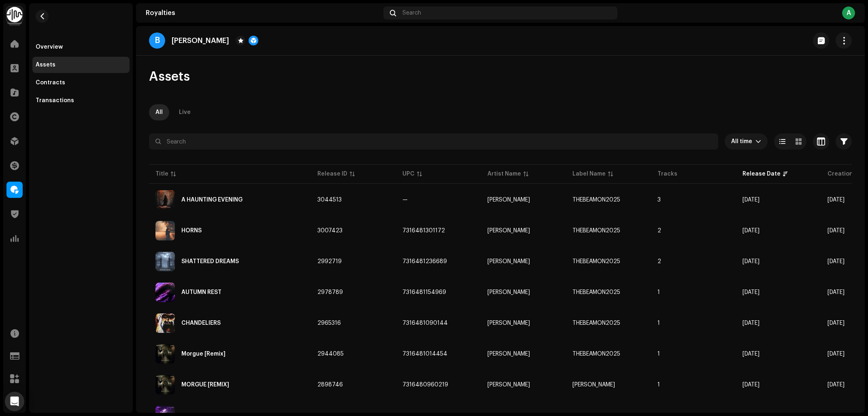 This screenshot has width=868, height=416. What do you see at coordinates (412, 13) in the screenshot?
I see `span: Search` at bounding box center [412, 13].